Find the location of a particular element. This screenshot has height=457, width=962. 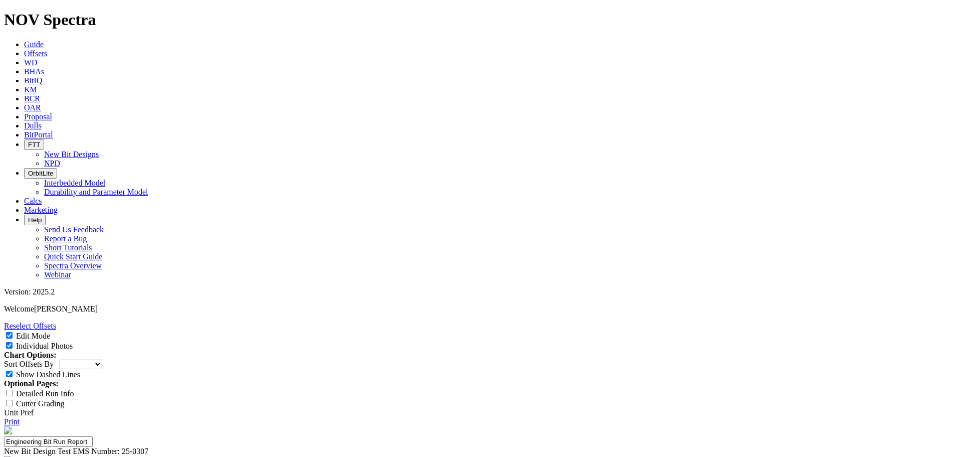

a: BitPortal is located at coordinates (39, 134).